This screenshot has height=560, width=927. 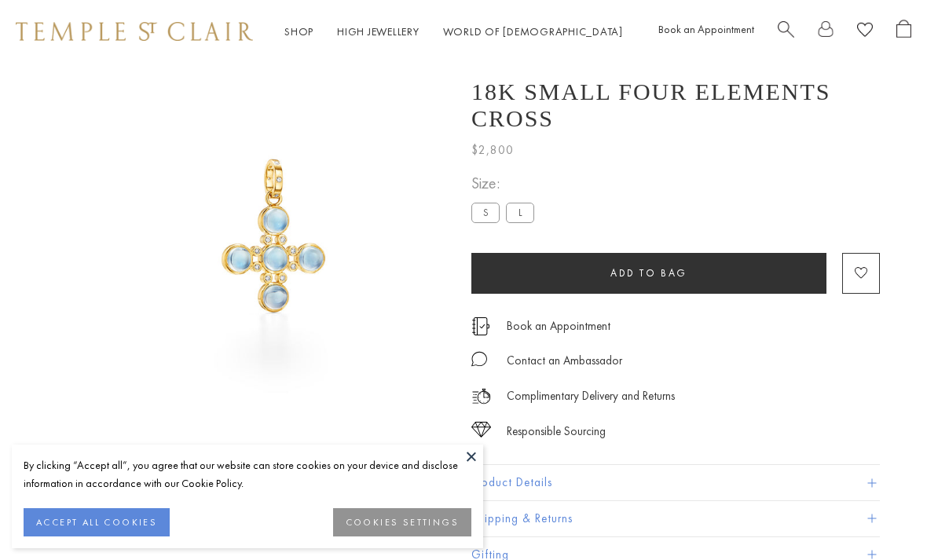 I want to click on span: Size:, so click(x=506, y=183).